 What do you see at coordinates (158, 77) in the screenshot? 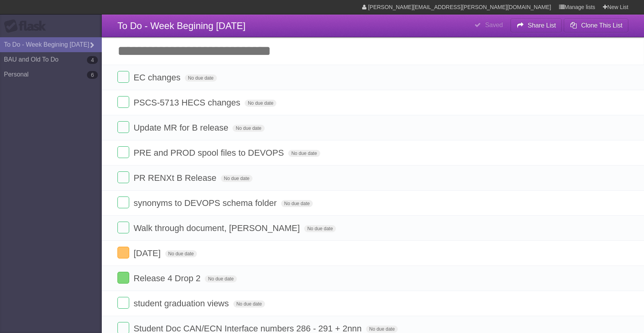
I see `span: EC changes` at bounding box center [158, 77].